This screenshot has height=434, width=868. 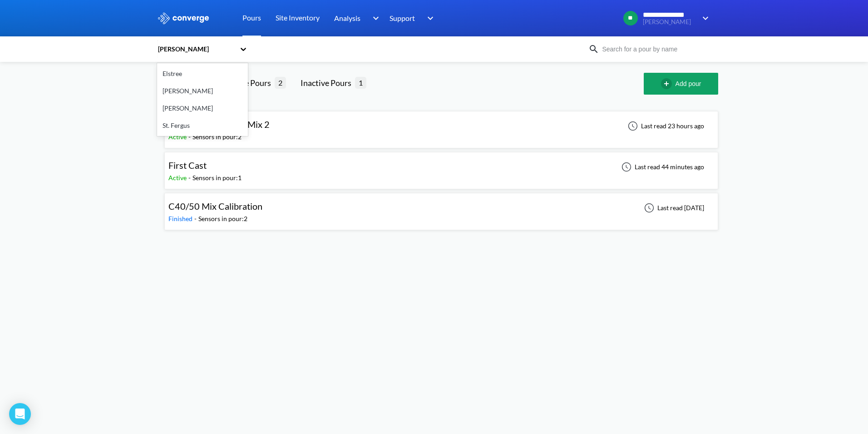 I want to click on div: St. Fergus, so click(x=203, y=125).